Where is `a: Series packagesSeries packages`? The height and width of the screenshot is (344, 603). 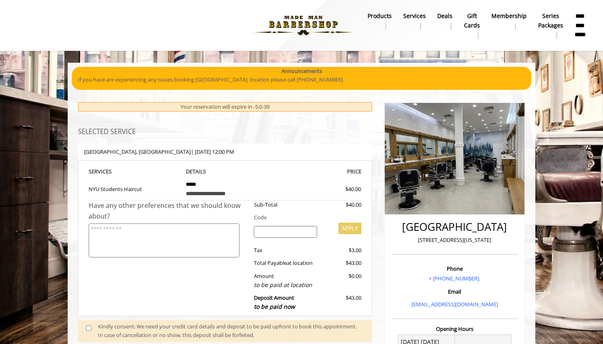
a: Series packagesSeries packages is located at coordinates (551, 25).